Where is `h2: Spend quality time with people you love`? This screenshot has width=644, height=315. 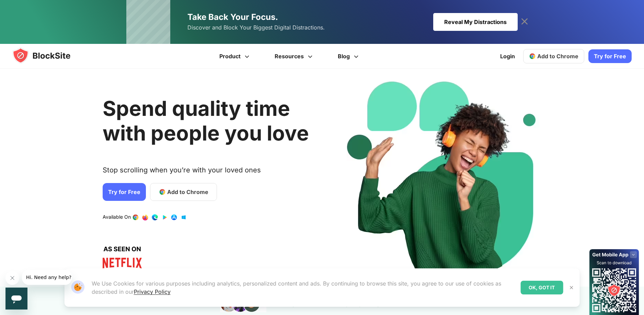 h2: Spend quality time with people you love is located at coordinates (212, 121).